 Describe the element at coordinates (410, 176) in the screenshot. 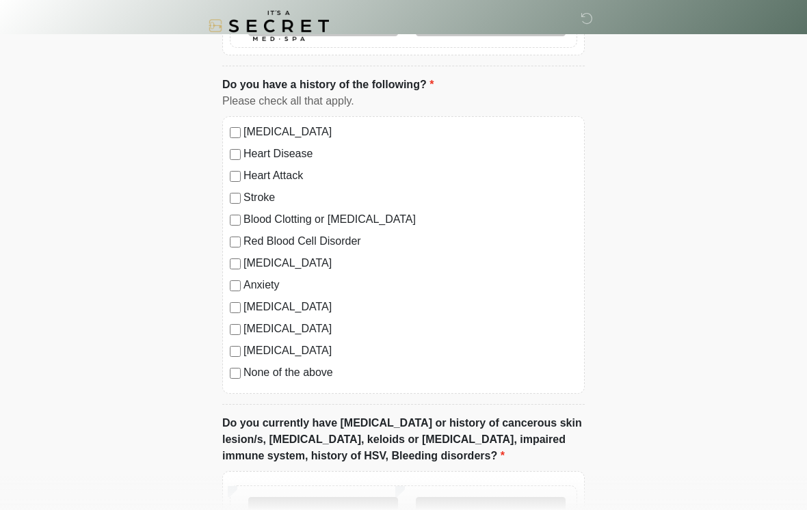

I see `label: Heart Attack` at that location.